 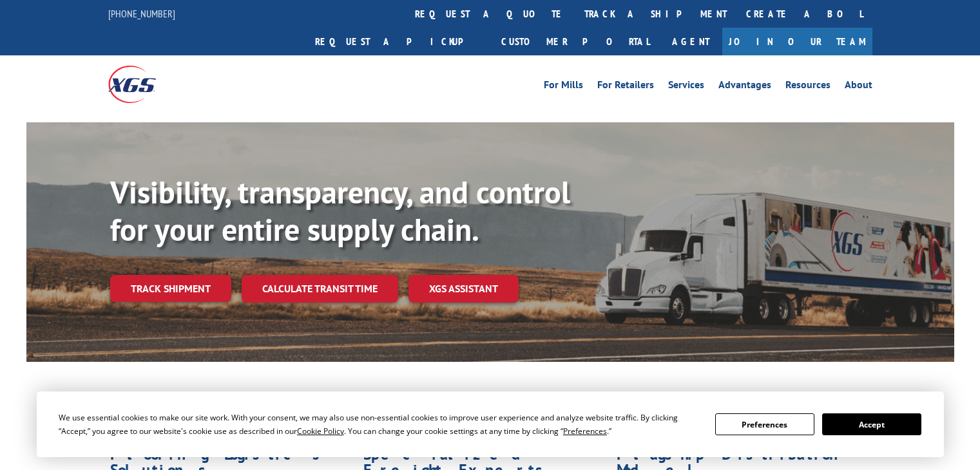 What do you see at coordinates (319, 288) in the screenshot?
I see `a: Calculate transit time` at bounding box center [319, 288].